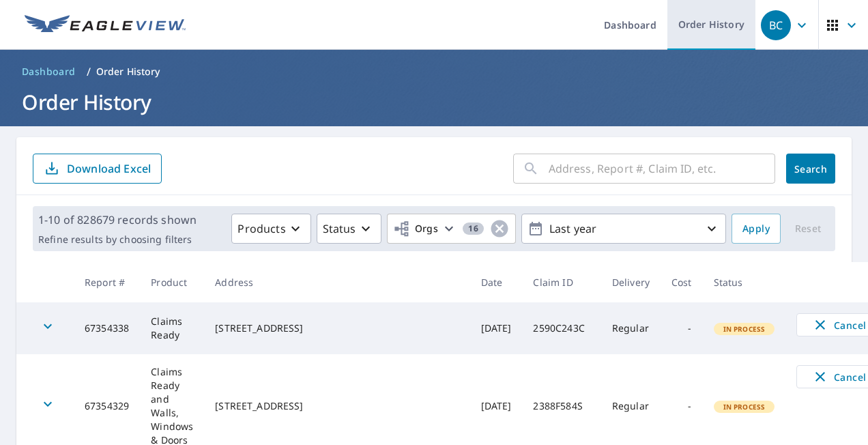  Describe the element at coordinates (105, 25) in the screenshot. I see `img: EV Logo` at that location.